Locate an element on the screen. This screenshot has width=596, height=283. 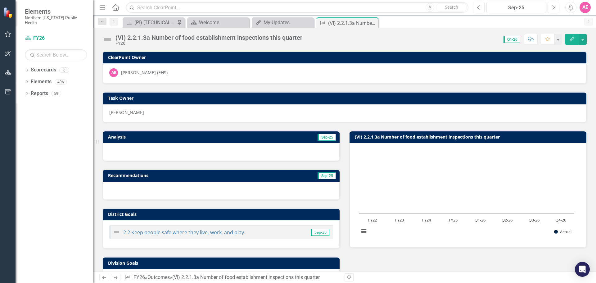
text: Q1-26 is located at coordinates (480, 220).